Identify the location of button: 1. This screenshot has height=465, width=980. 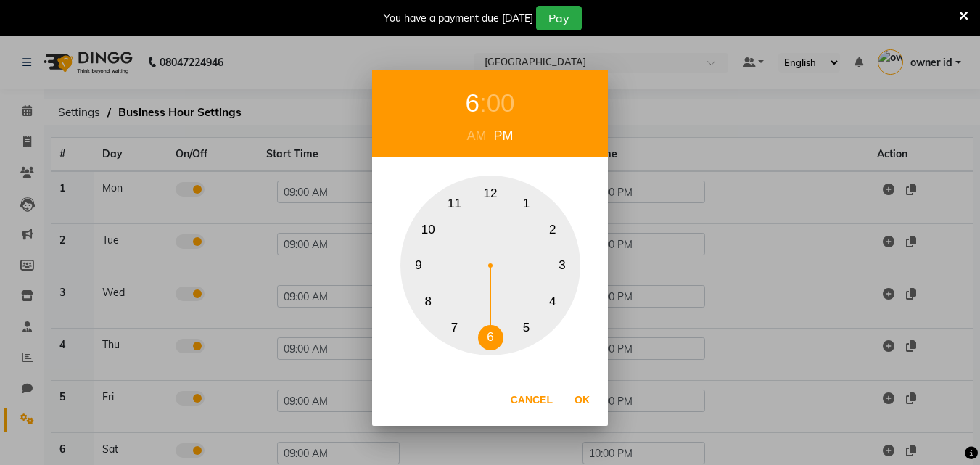
(526, 203).